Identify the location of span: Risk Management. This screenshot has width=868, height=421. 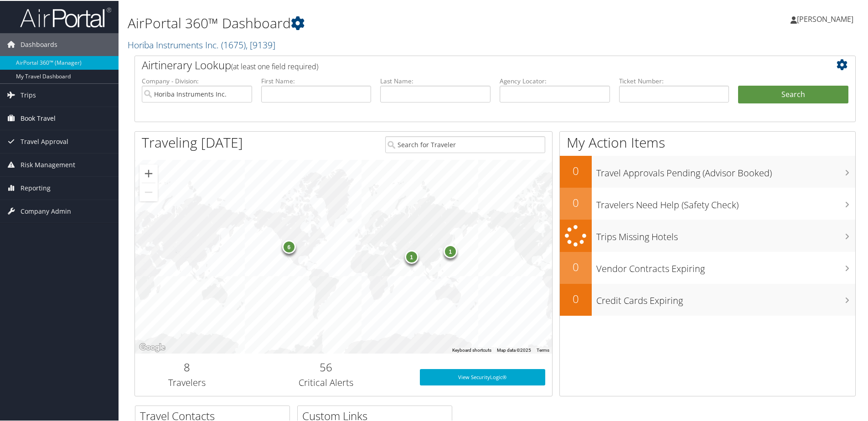
(48, 164).